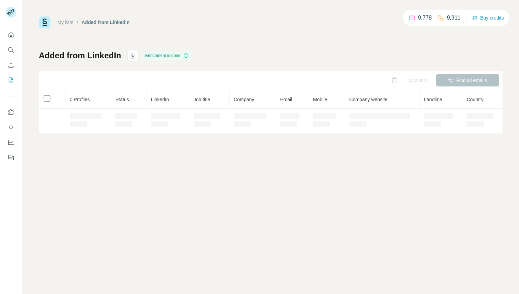  I want to click on span: 0 Profiles, so click(80, 100).